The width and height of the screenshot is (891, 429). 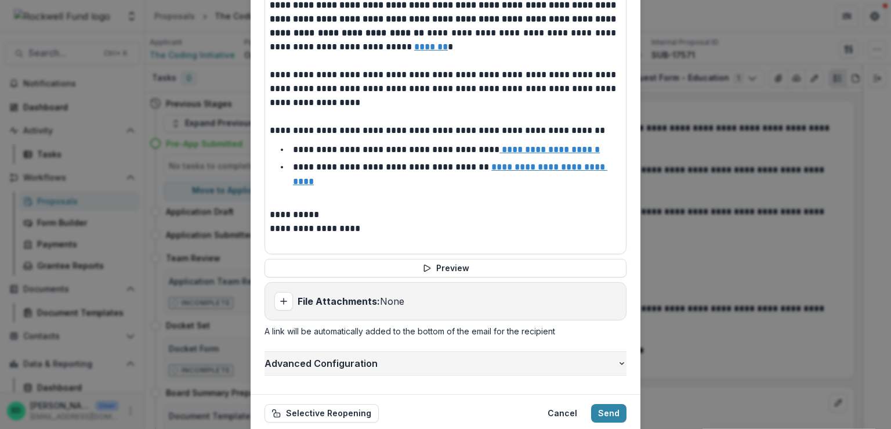 What do you see at coordinates (562, 413) in the screenshot?
I see `button: Cancel` at bounding box center [562, 413].